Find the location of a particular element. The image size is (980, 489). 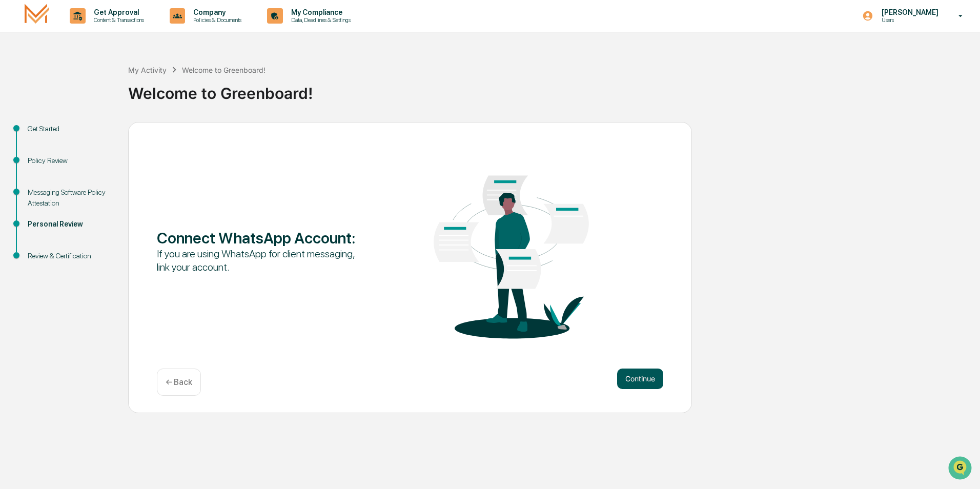

div: We're available if you need us! is located at coordinates (82, 93).